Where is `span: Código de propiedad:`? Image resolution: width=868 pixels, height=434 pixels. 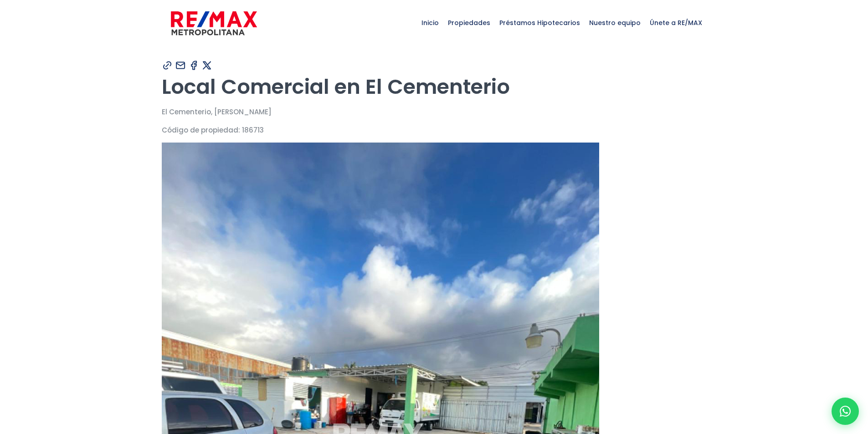
span: Código de propiedad: is located at coordinates (201, 130).